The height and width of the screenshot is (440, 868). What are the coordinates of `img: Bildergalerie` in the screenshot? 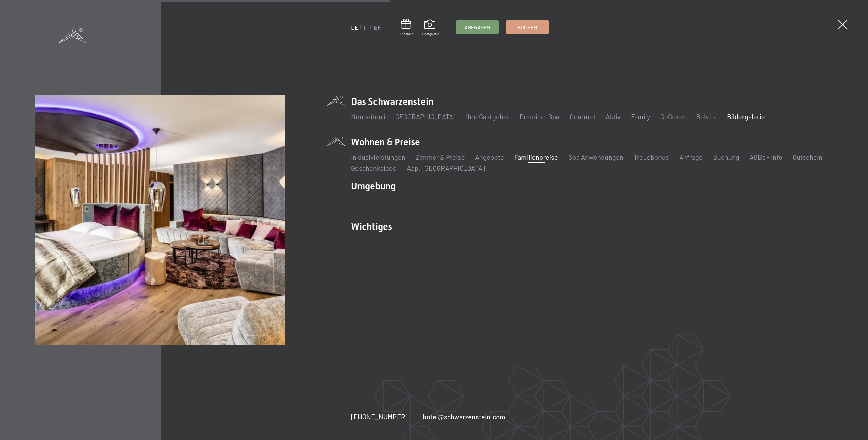 It's located at (159, 220).